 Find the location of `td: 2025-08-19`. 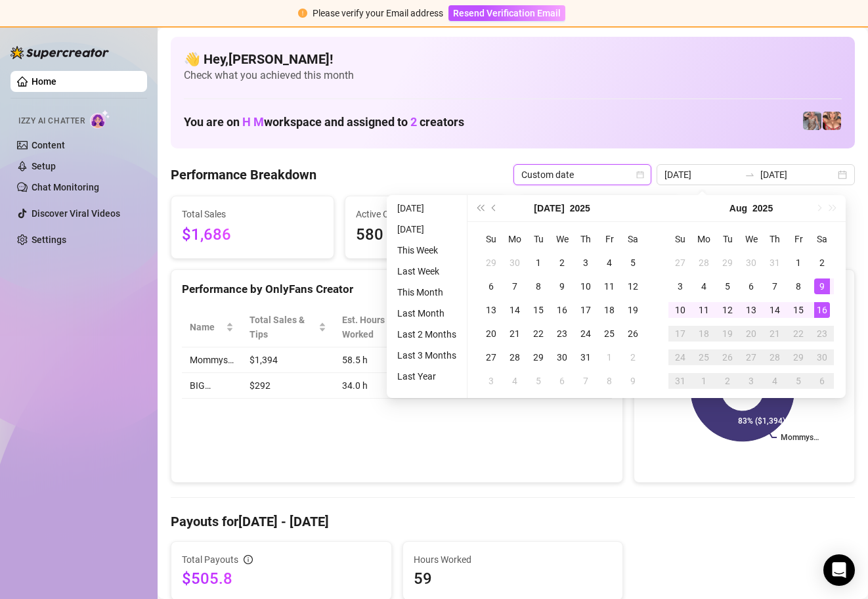

td: 2025-08-19 is located at coordinates (728, 333).